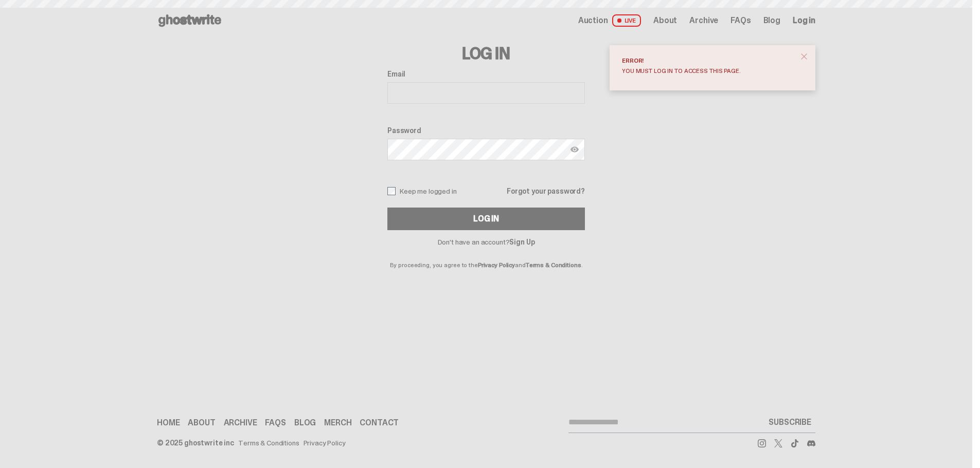  I want to click on label: Email, so click(486, 74).